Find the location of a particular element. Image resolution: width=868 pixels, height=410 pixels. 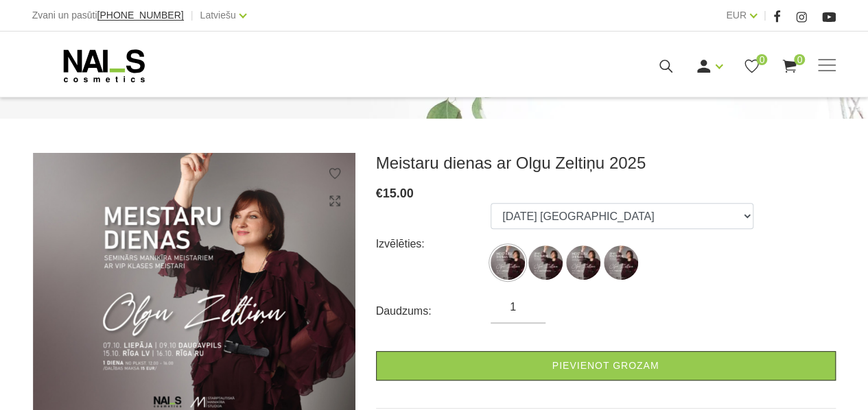

span: 15.00 is located at coordinates (398, 193).